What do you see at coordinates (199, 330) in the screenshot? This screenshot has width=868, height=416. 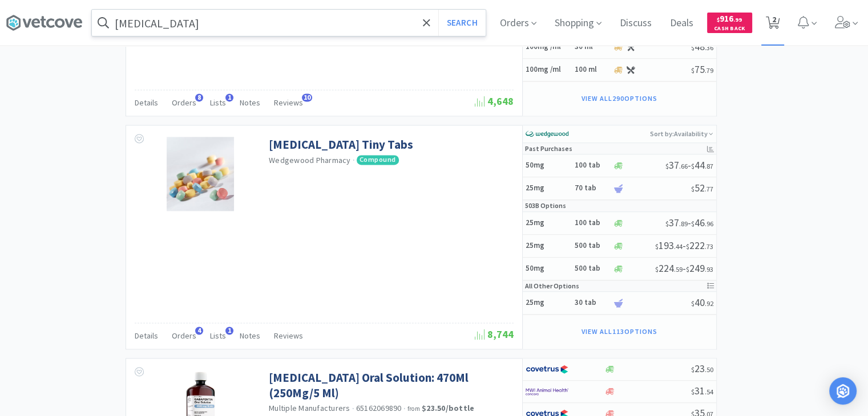 I see `span: 4` at bounding box center [199, 330].